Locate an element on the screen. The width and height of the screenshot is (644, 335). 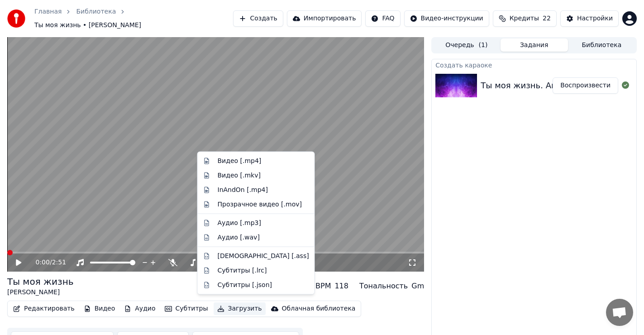
div: 118 is located at coordinates (341, 286).